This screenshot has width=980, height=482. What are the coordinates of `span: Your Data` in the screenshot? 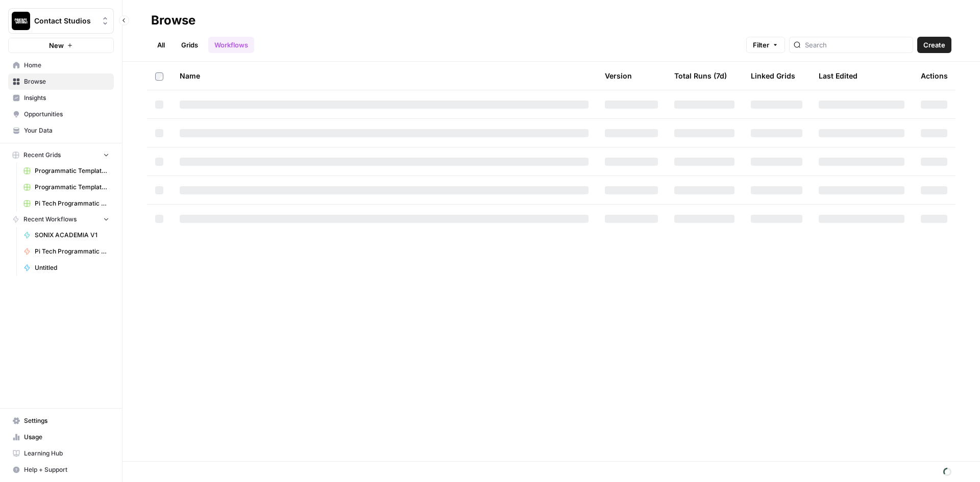 It's located at (67, 130).